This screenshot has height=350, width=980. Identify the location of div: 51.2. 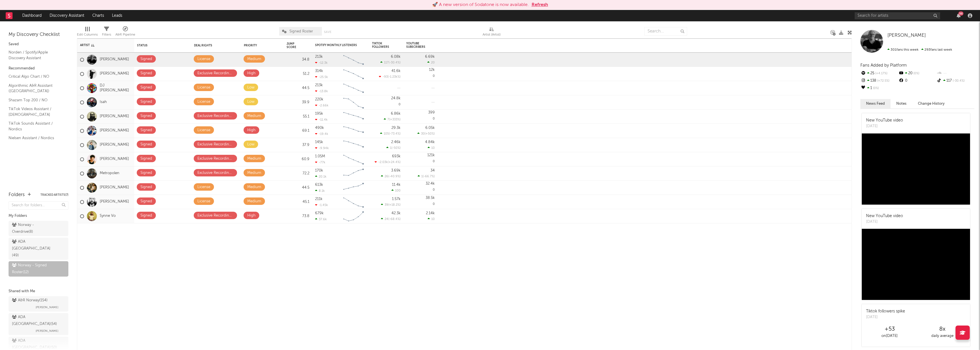
(298, 74).